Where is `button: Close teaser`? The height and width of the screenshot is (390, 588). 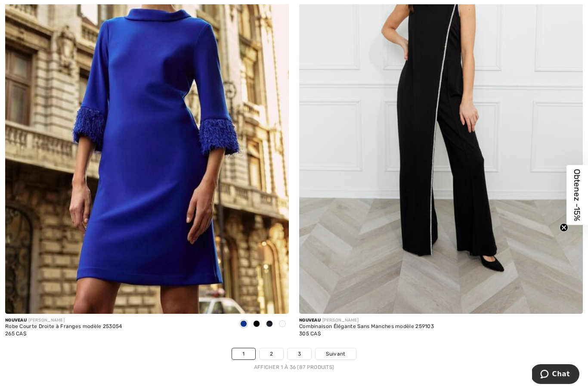 button: Close teaser is located at coordinates (564, 228).